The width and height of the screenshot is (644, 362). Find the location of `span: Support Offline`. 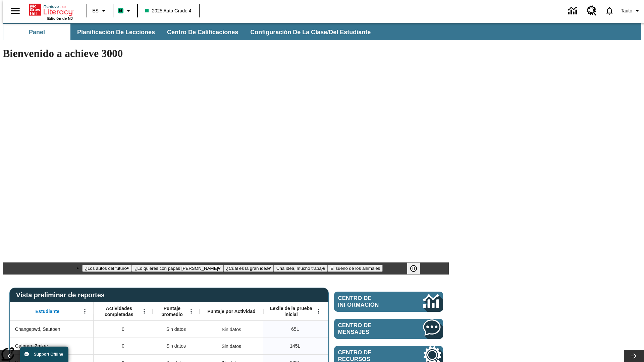

span: Support Offline is located at coordinates (48, 354).